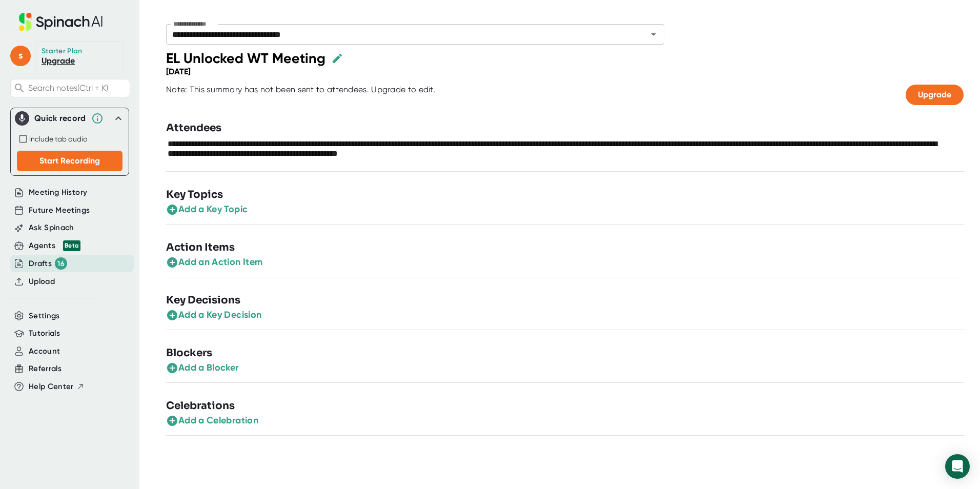 The image size is (980, 489). I want to click on div: Open Intercom Messenger, so click(957, 466).